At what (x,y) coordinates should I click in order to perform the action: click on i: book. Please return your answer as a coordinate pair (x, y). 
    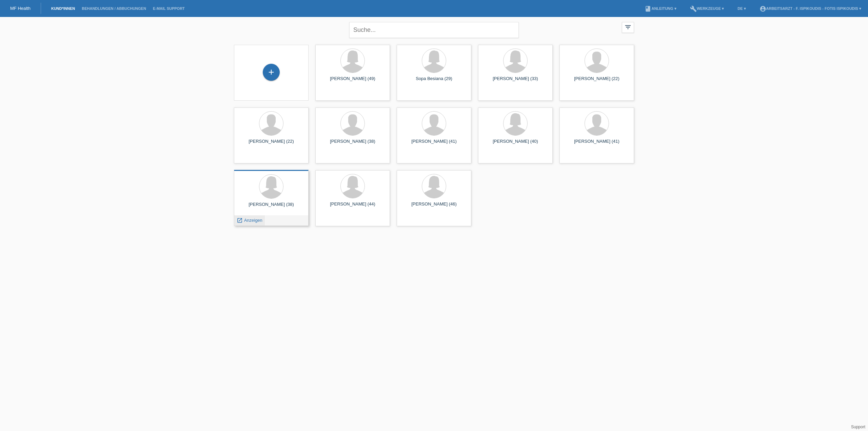
    Looking at the image, I should click on (648, 9).